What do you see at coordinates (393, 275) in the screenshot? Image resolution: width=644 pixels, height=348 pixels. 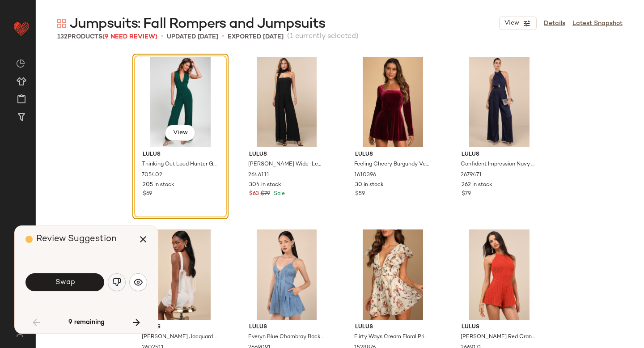 I see `img: 12945061_1528876.jpg` at bounding box center [393, 275].